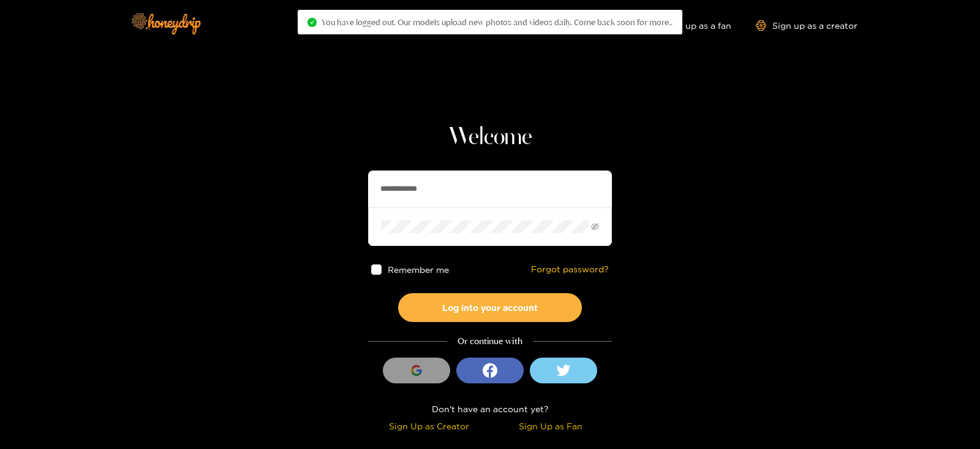 The width and height of the screenshot is (980, 449). I want to click on span: eye-invisible, so click(594, 226).